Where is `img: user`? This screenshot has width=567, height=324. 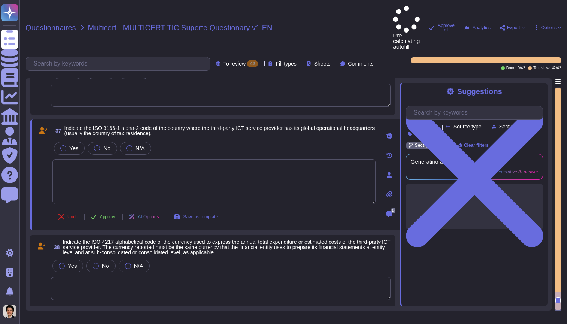
img: user is located at coordinates (10, 311).